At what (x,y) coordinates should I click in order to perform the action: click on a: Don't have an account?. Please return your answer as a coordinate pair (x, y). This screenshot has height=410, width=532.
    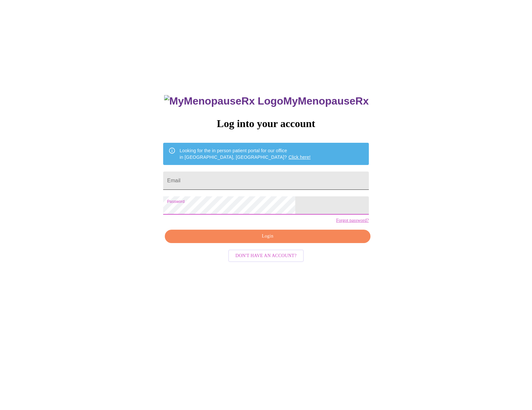
    Looking at the image, I should click on (266, 255).